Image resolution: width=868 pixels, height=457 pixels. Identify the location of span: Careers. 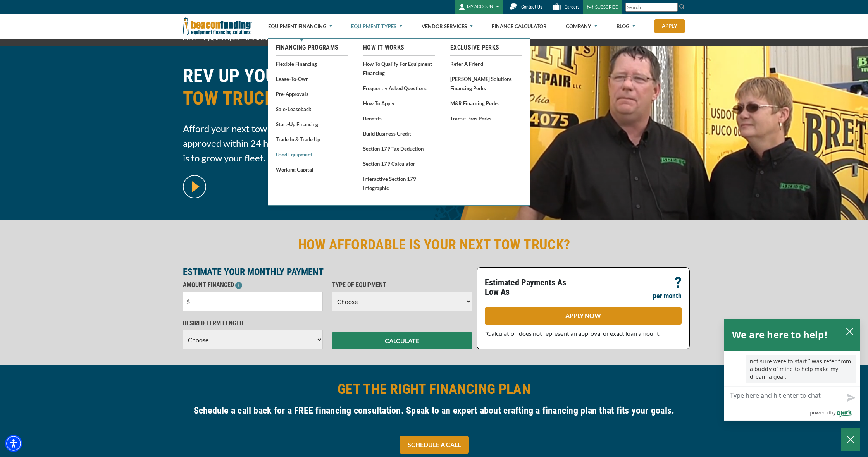
(572, 7).